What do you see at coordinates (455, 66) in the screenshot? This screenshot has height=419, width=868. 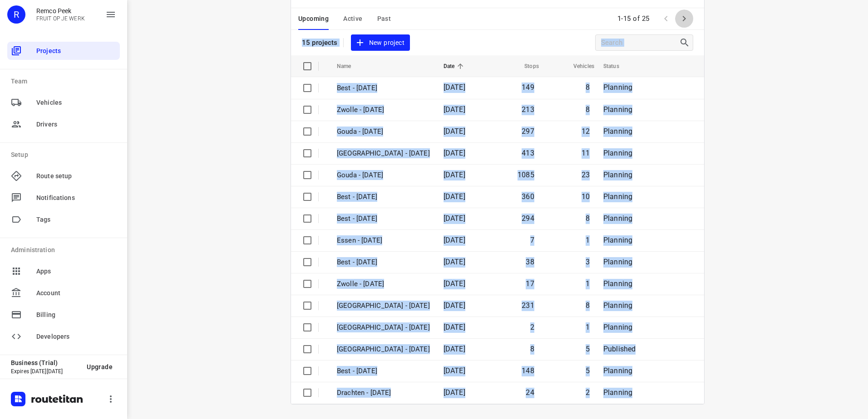 I see `span: Date` at bounding box center [455, 66].